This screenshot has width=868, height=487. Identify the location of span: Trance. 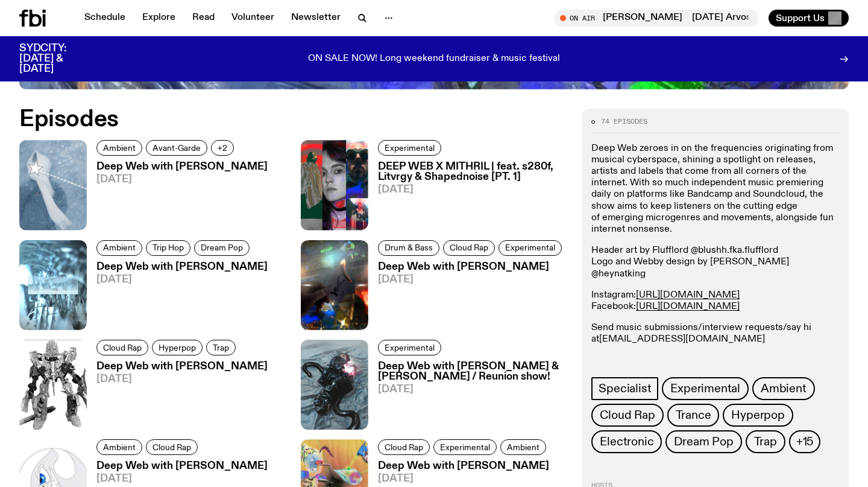
(694, 415).